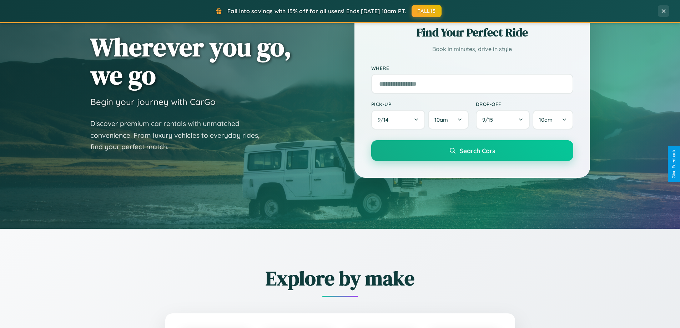  I want to click on label: Pick-up, so click(420, 104).